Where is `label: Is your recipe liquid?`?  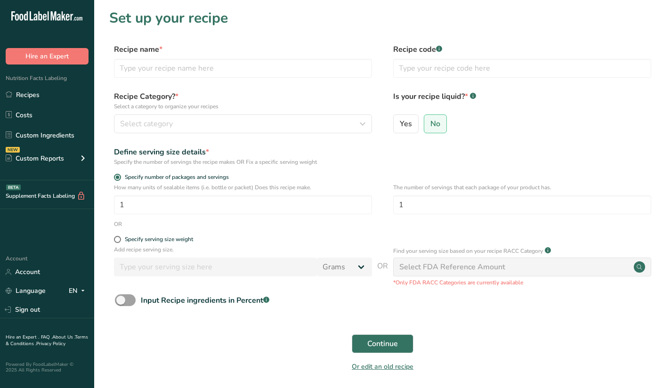 label: Is your recipe liquid? is located at coordinates (522, 101).